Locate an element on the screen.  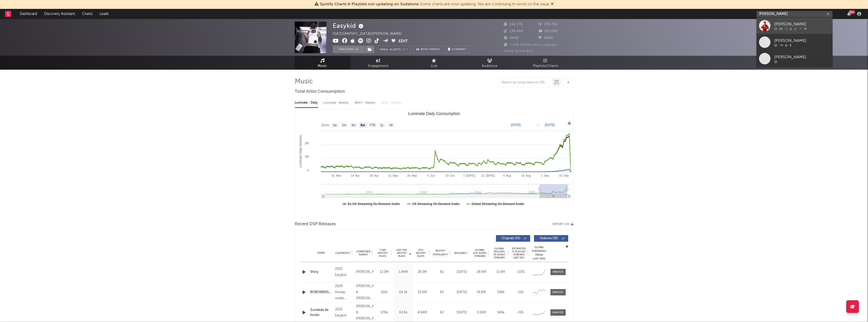
a: Benchmark is located at coordinates (428, 49).